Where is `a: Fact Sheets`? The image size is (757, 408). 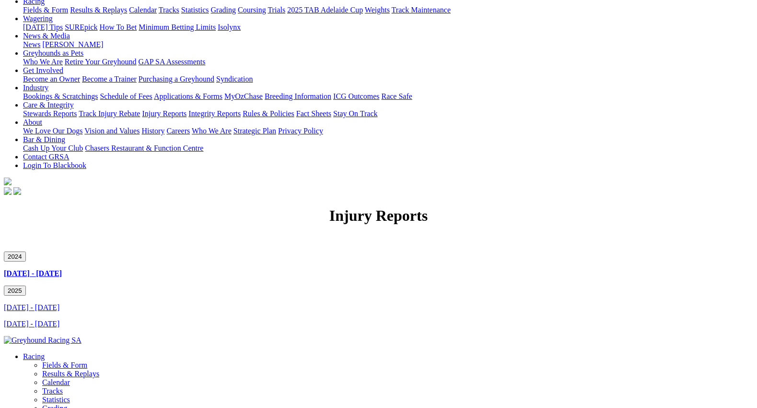 a: Fact Sheets is located at coordinates (314, 113).